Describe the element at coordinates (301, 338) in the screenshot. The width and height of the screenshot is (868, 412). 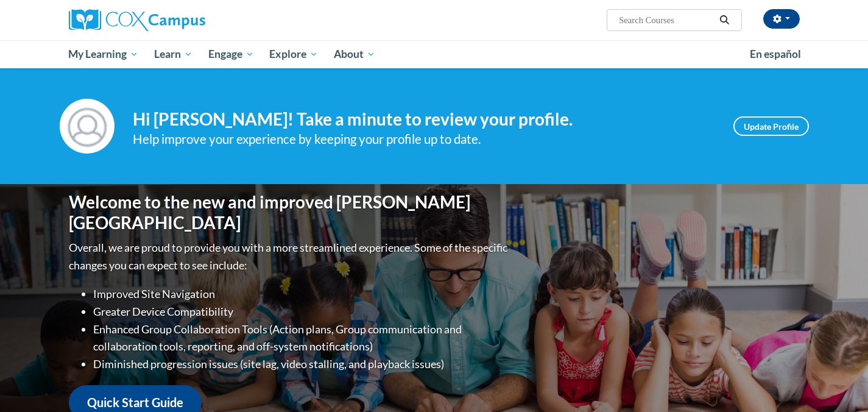
I see `li: Enhanced Group Collaboration Tools (Action plans, Group communication and collaboration tools, re...` at that location.